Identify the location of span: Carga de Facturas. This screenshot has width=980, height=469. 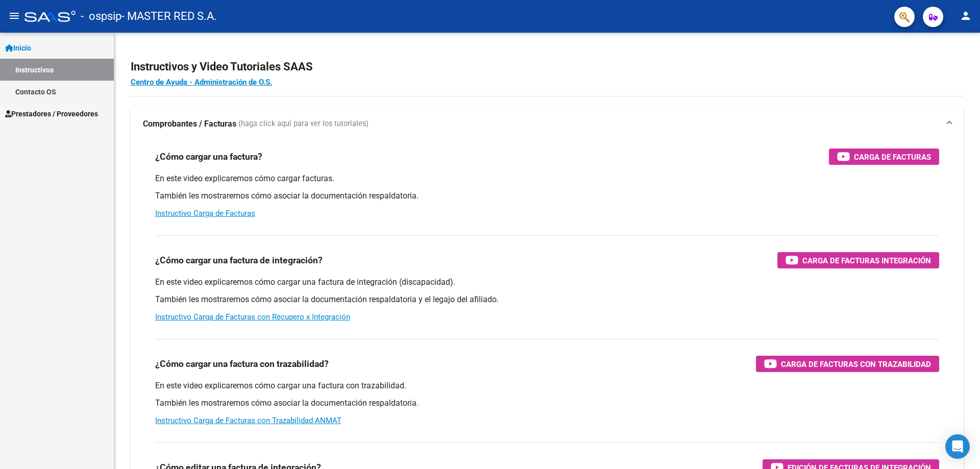
(893, 156).